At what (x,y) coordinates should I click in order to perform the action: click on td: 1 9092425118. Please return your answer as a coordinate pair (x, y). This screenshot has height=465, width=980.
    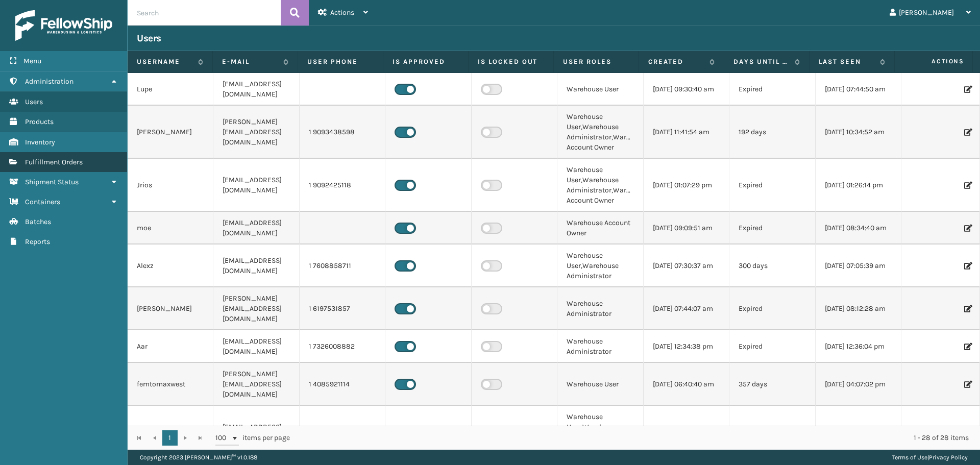
    Looking at the image, I should click on (342, 185).